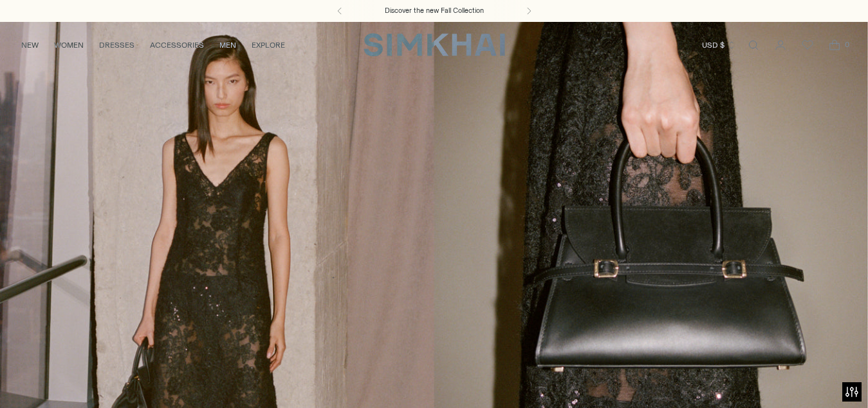 The image size is (868, 408). I want to click on button: USD $, so click(719, 45).